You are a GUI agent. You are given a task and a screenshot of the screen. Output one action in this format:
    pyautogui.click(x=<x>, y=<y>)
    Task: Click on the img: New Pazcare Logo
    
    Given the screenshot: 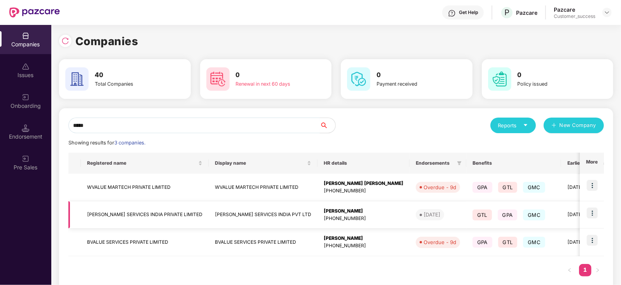 What is the action you would take?
    pyautogui.click(x=35, y=12)
    